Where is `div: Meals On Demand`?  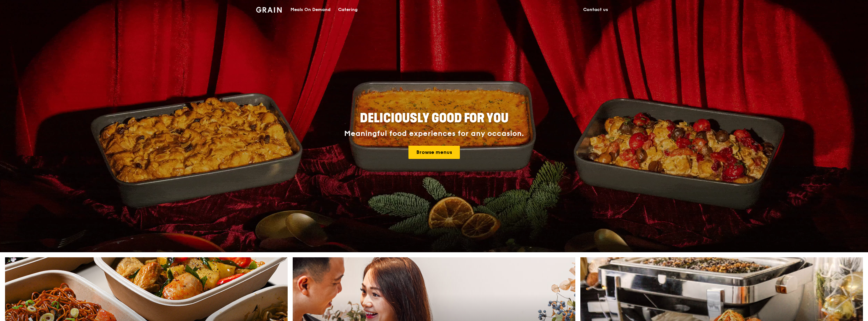 div: Meals On Demand is located at coordinates (311, 10).